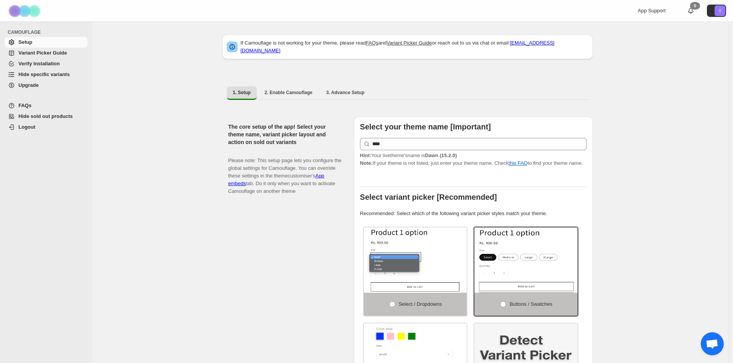 This screenshot has height=363, width=733. What do you see at coordinates (46, 116) in the screenshot?
I see `a: Hide sold out products` at bounding box center [46, 116].